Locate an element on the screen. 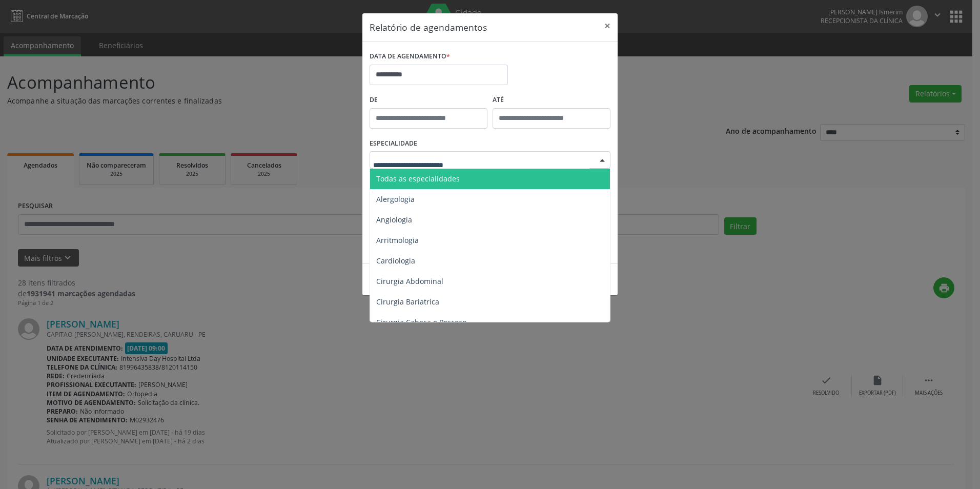 Image resolution: width=980 pixels, height=489 pixels. button: Close is located at coordinates (607, 26).